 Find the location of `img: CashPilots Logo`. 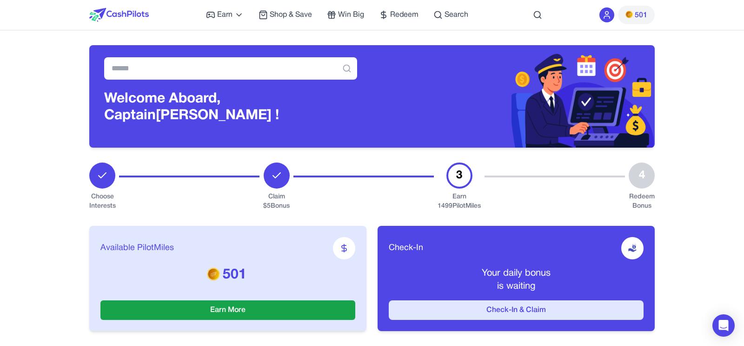

img: CashPilots Logo is located at coordinates (119, 15).